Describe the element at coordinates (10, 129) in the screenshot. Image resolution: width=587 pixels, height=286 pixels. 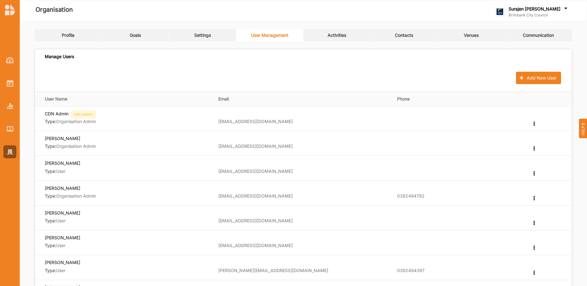
I see `a: Library` at that location.